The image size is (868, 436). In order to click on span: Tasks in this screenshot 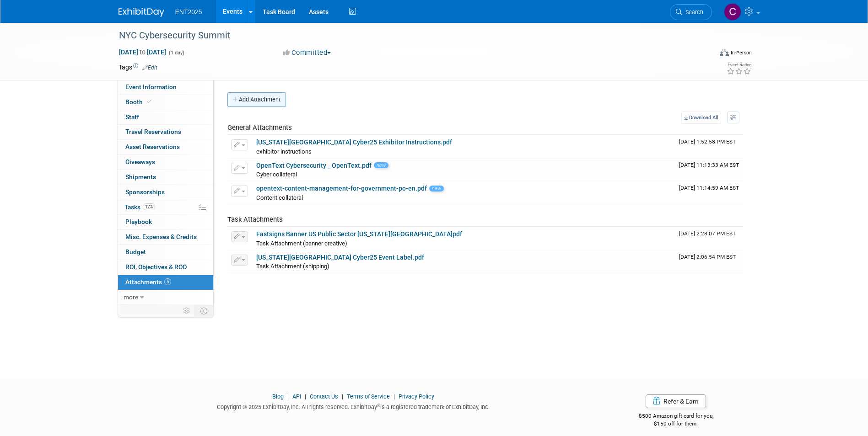, I will do `click(140, 207)`.